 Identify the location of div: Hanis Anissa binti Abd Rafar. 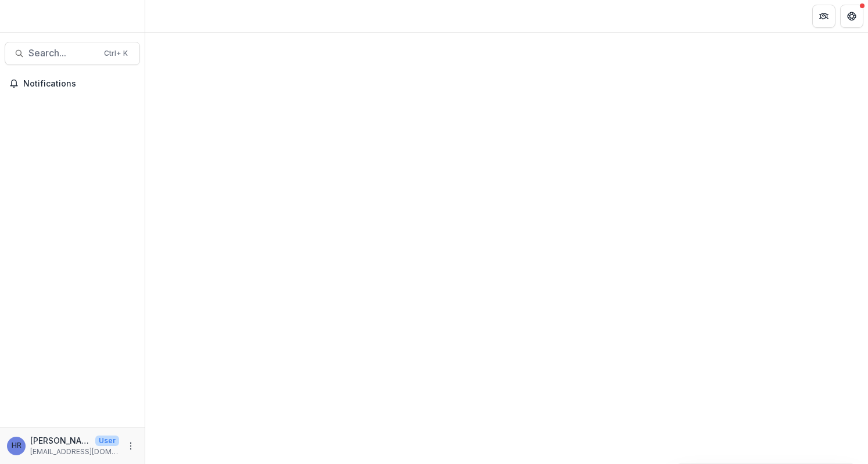
(16, 445).